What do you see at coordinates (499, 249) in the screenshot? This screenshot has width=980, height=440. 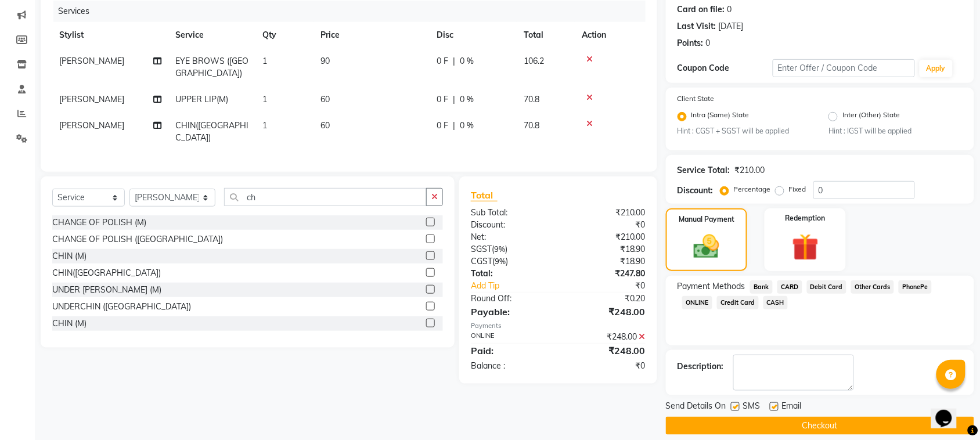 I see `span: 9%` at bounding box center [499, 249].